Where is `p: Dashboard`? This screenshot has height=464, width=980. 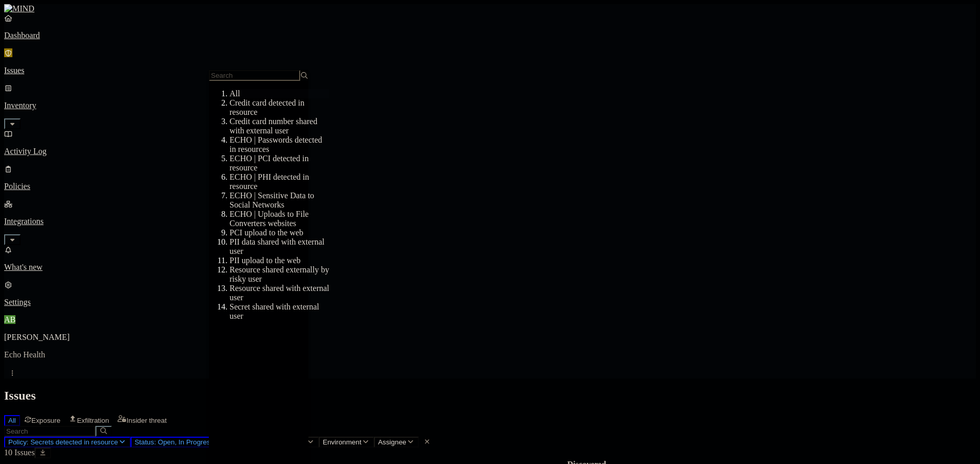
p: Dashboard is located at coordinates (490, 35).